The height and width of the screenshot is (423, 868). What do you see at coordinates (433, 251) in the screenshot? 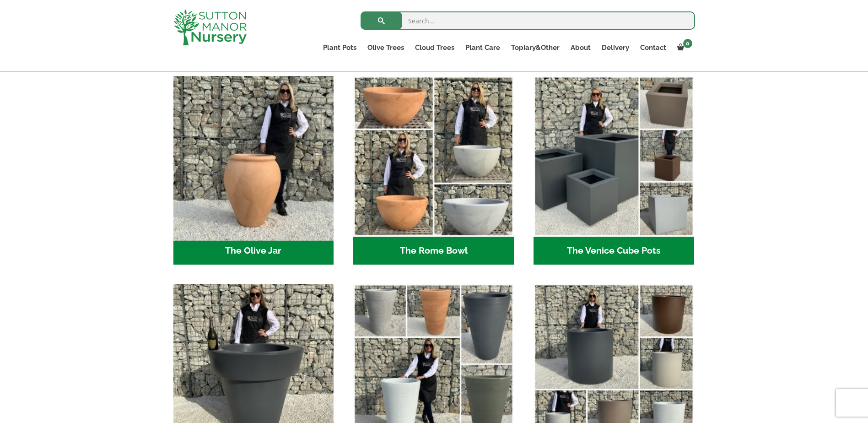
I see `h2: The Rome Bowl` at bounding box center [433, 251].